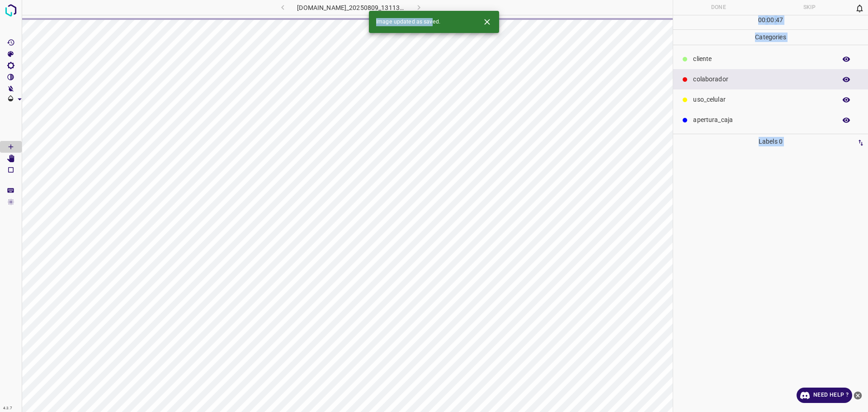  Describe the element at coordinates (11, 10) in the screenshot. I see `img: logo` at that location.